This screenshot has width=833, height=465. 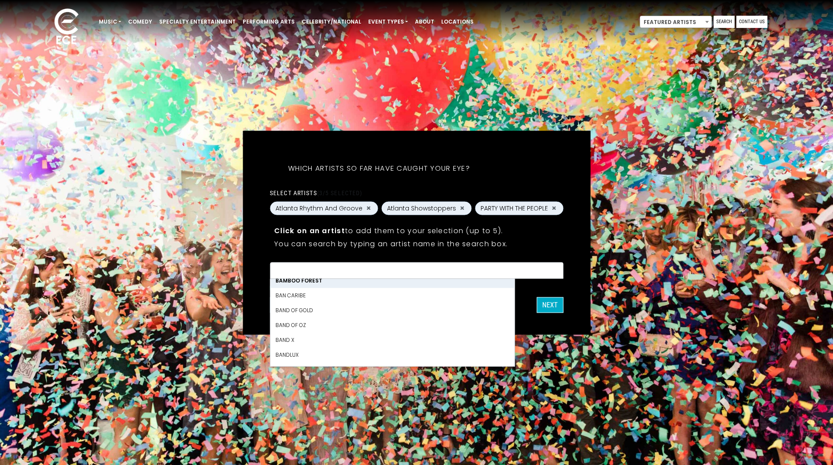 I want to click on li: BanDlux, so click(x=392, y=355).